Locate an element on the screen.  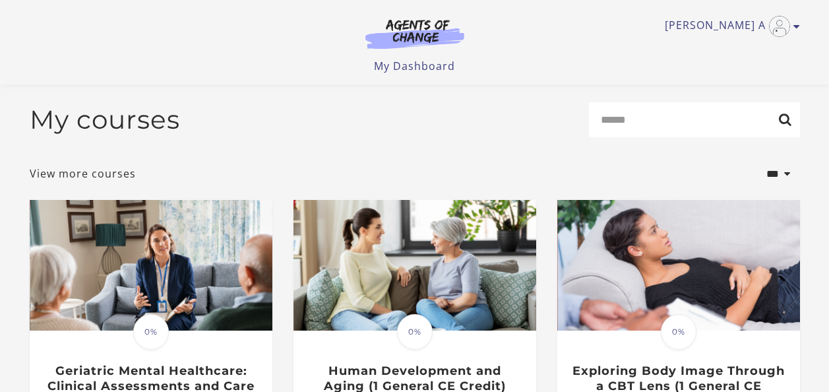
a: View more courses is located at coordinates (82, 173).